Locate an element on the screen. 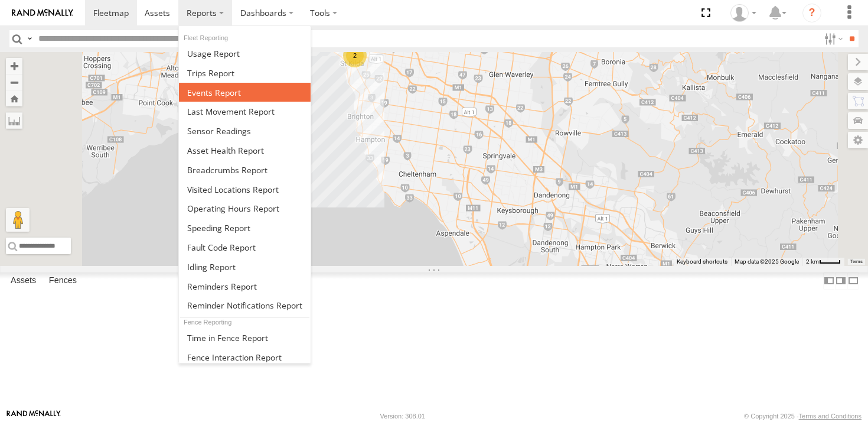 Image resolution: width=868 pixels, height=422 pixels. label: Dock Summary Table to the Right is located at coordinates (841, 281).